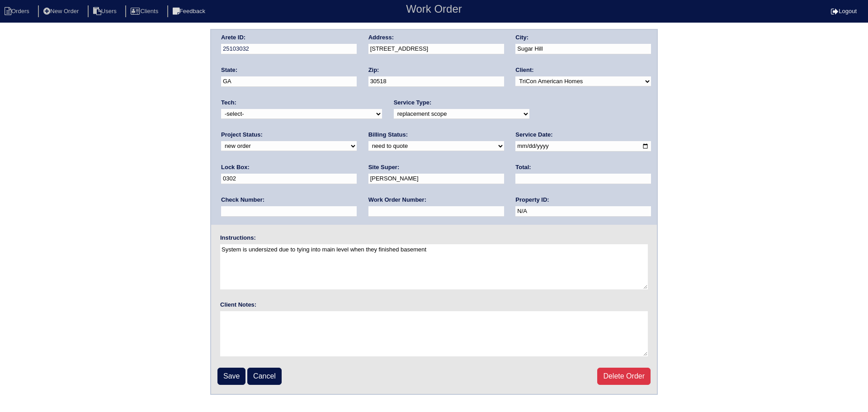  Describe the element at coordinates (413, 103) in the screenshot. I see `label: Service Type:` at that location.